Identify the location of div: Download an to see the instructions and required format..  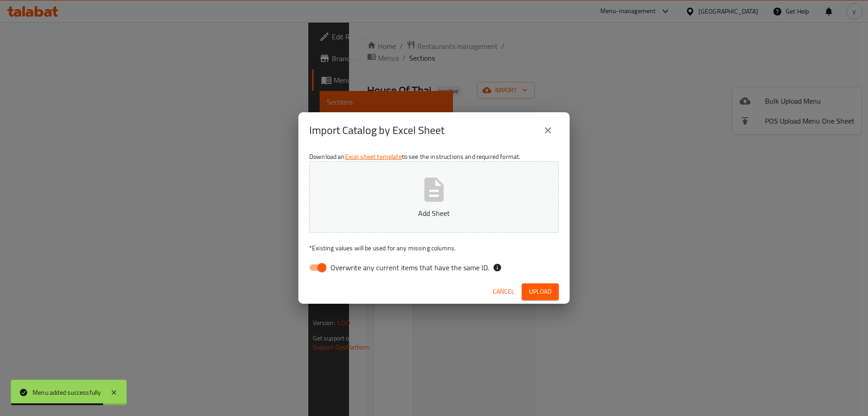
(434, 214).